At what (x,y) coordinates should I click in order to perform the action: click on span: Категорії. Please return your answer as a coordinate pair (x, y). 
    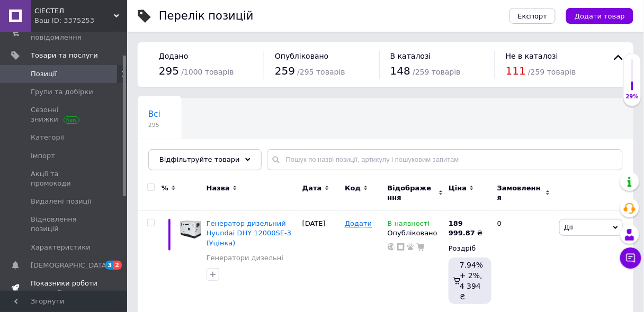
    Looking at the image, I should click on (47, 138).